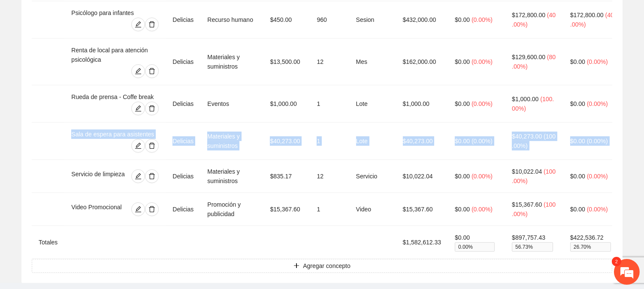 This screenshot has width=644, height=289. Describe the element at coordinates (286, 20) in the screenshot. I see `td: $450.00` at that location.